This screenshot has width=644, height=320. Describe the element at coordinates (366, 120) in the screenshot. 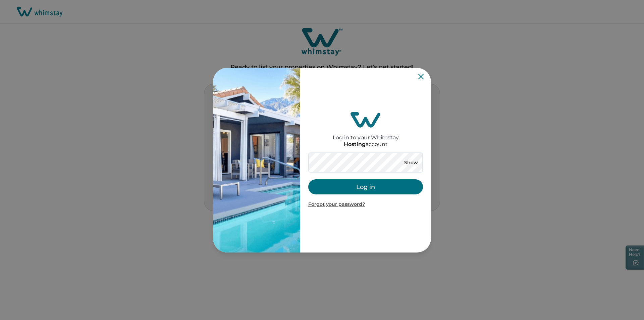

I see `img: login-logo` at that location.